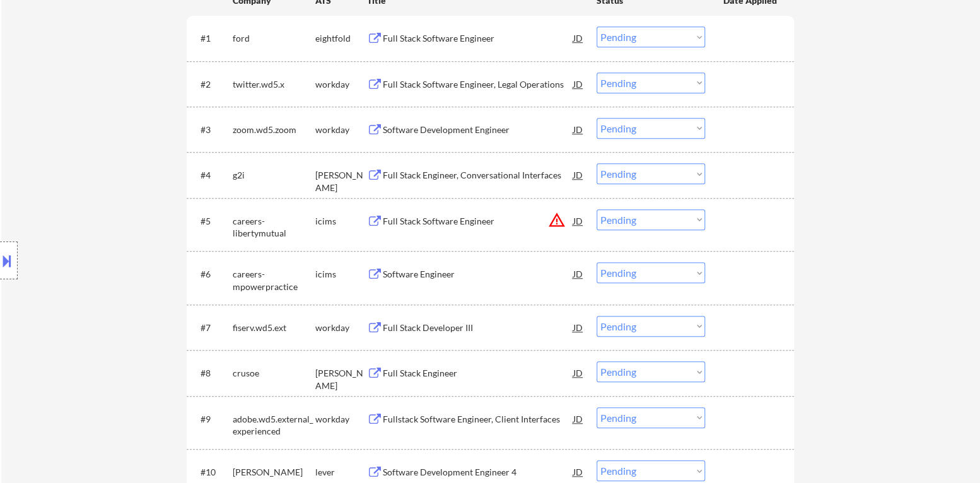 This screenshot has height=483, width=980. I want to click on div: fiserv.wd5.ext, so click(274, 328).